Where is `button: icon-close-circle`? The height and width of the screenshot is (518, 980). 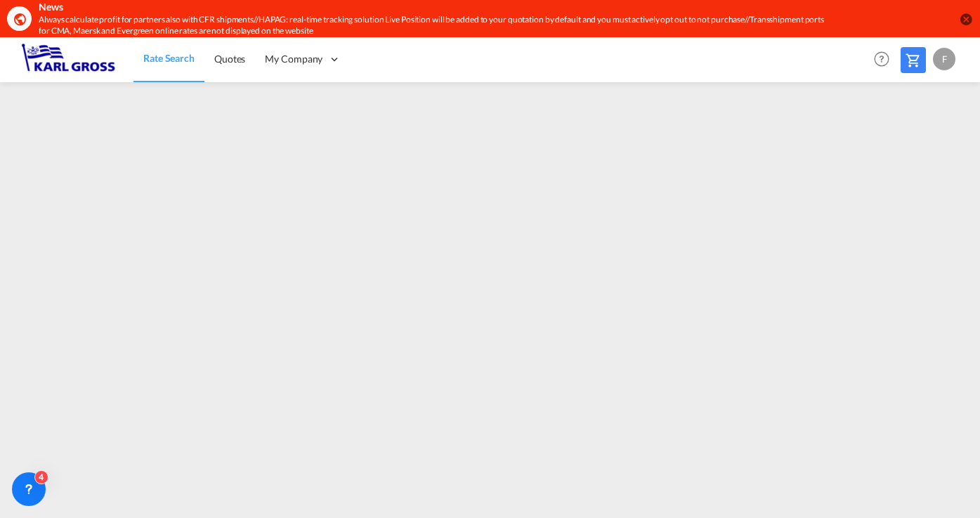 button: icon-close-circle is located at coordinates (966, 19).